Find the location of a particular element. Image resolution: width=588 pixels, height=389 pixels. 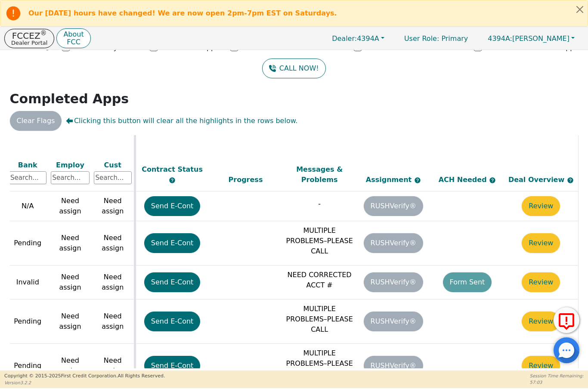

div: Progress is located at coordinates (246, 180).